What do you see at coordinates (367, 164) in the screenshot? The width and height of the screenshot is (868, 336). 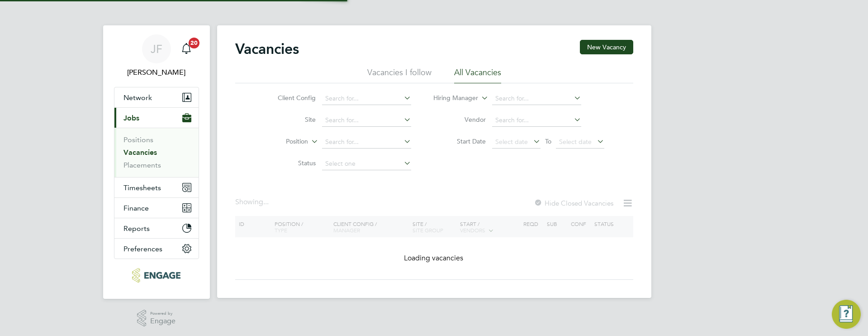 I see `input: Select one` at bounding box center [367, 164].